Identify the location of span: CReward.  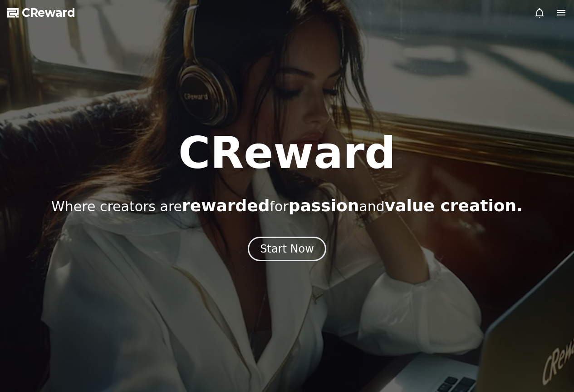
(49, 13).